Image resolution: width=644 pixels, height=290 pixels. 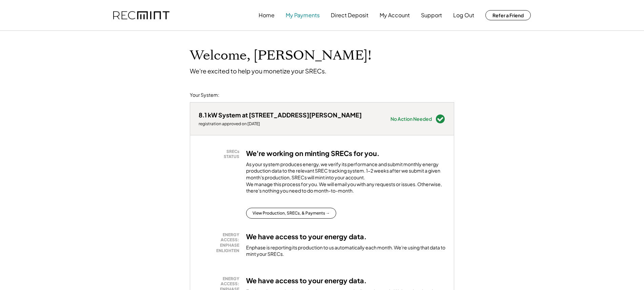 What do you see at coordinates (221, 243) in the screenshot?
I see `div: ENERGY ACCESS: ENPHASE ENLIGHTEN` at bounding box center [221, 243].